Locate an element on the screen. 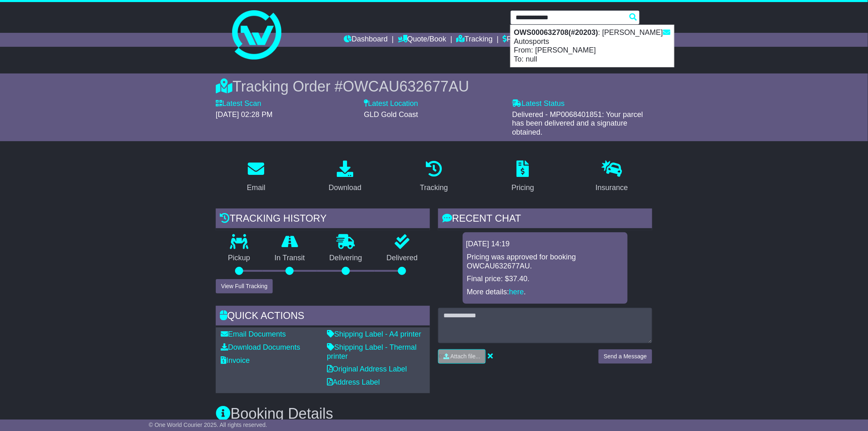  p: Pickup is located at coordinates (239, 258).